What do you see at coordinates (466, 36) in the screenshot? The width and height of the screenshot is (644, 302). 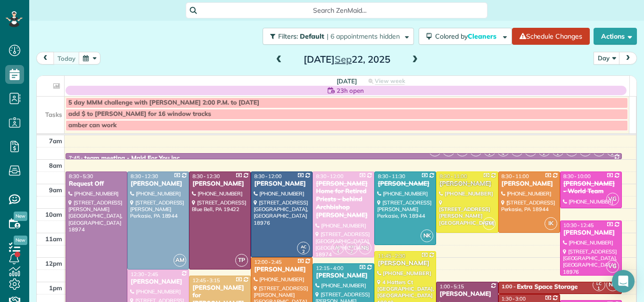 I see `button: Colored byCleaners` at bounding box center [466, 36].